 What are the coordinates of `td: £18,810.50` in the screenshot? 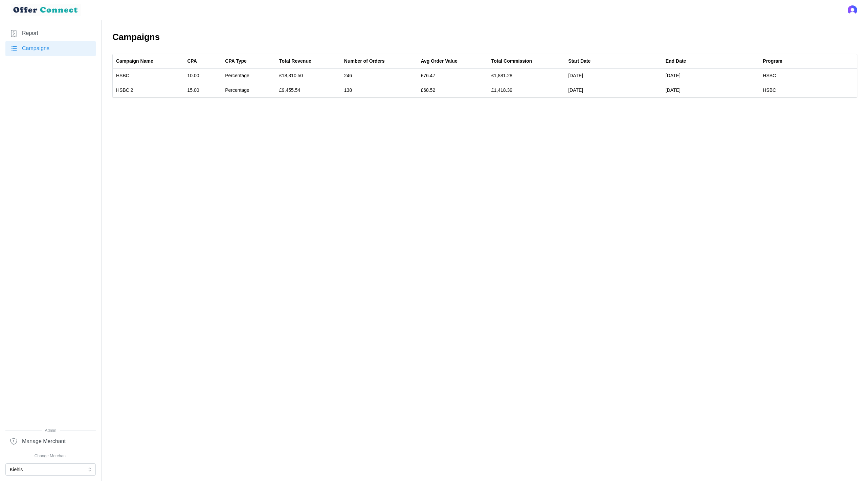 It's located at (308, 76).